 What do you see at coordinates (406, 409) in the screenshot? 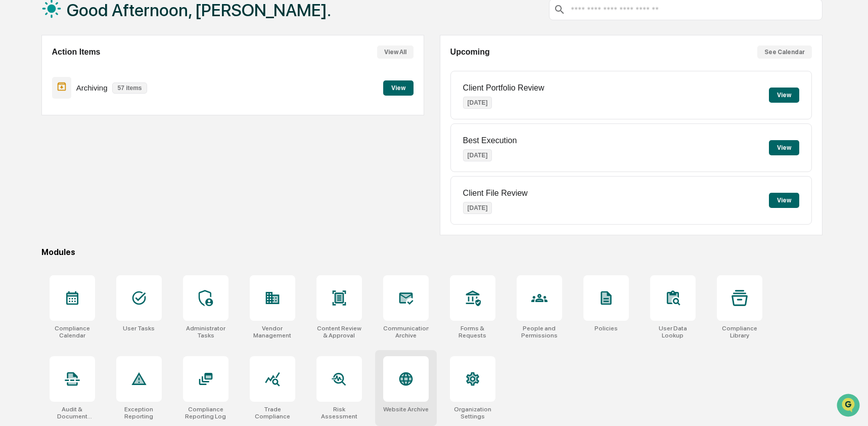
I see `div: Website Archive` at bounding box center [406, 409].